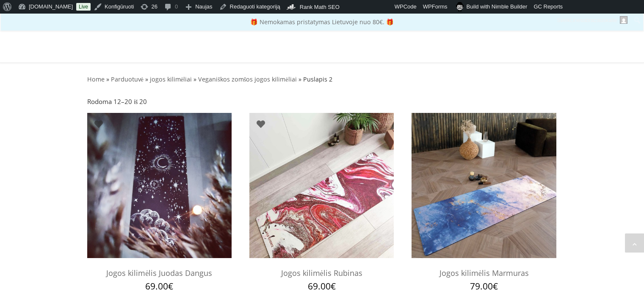 The width and height of the screenshot is (644, 295). Describe the element at coordinates (320, 7) in the screenshot. I see `span: Rank Math SEO` at that location.